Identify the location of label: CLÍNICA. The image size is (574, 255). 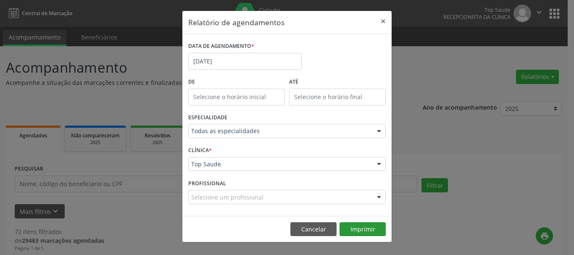
(200, 150).